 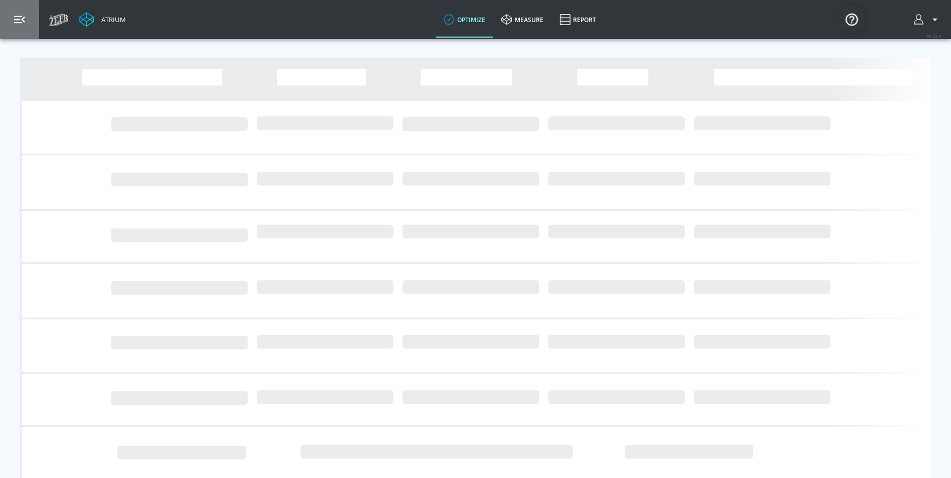 What do you see at coordinates (464, 20) in the screenshot?
I see `a: optimize` at bounding box center [464, 20].